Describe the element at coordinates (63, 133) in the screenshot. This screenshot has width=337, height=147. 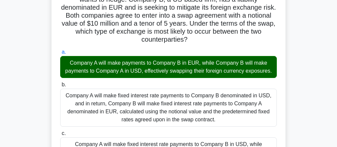
I see `span: c.` at that location.